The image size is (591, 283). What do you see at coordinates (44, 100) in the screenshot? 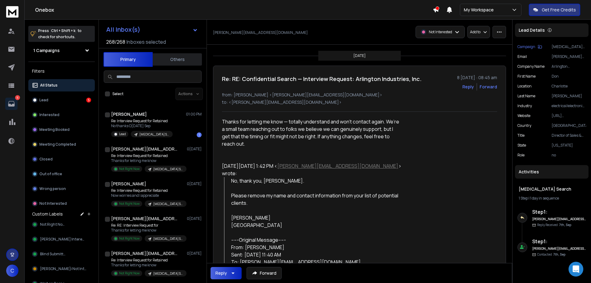
I see `p: Lead` at bounding box center [44, 100].